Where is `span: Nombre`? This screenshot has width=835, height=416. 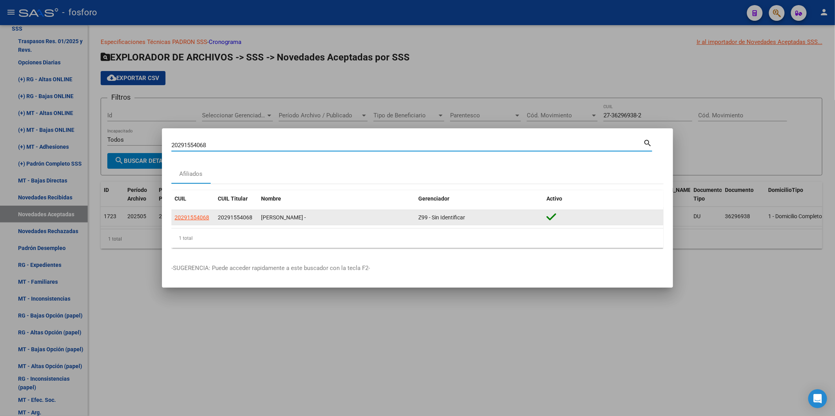 span: Nombre is located at coordinates (271, 199).